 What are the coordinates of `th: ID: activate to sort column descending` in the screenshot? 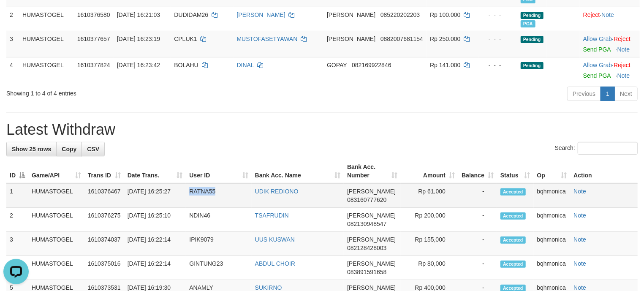 It's located at (18, 171).